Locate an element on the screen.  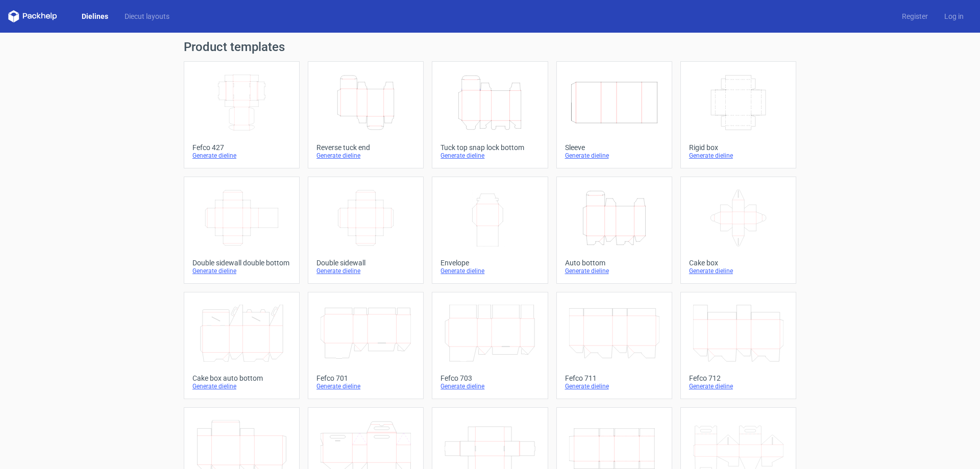
div: Cake box auto bottom is located at coordinates (241, 378).